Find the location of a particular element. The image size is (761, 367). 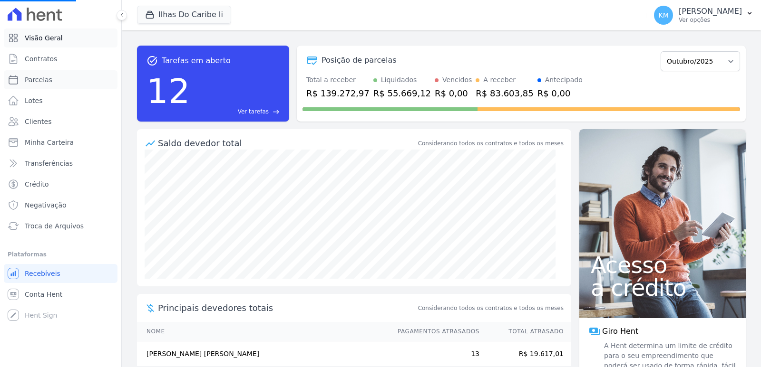

a: Negativação is located at coordinates (60, 205).